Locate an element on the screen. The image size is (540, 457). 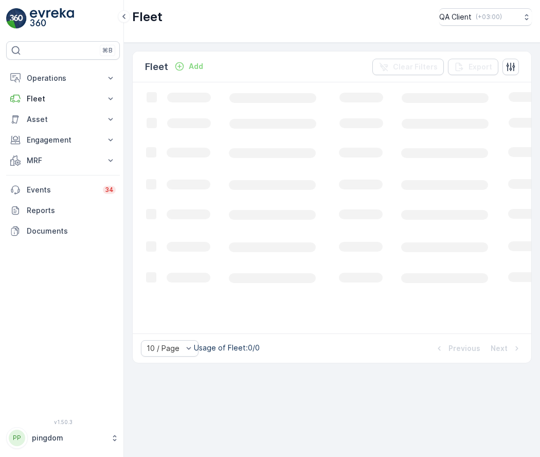
button: MRF is located at coordinates (63, 161).